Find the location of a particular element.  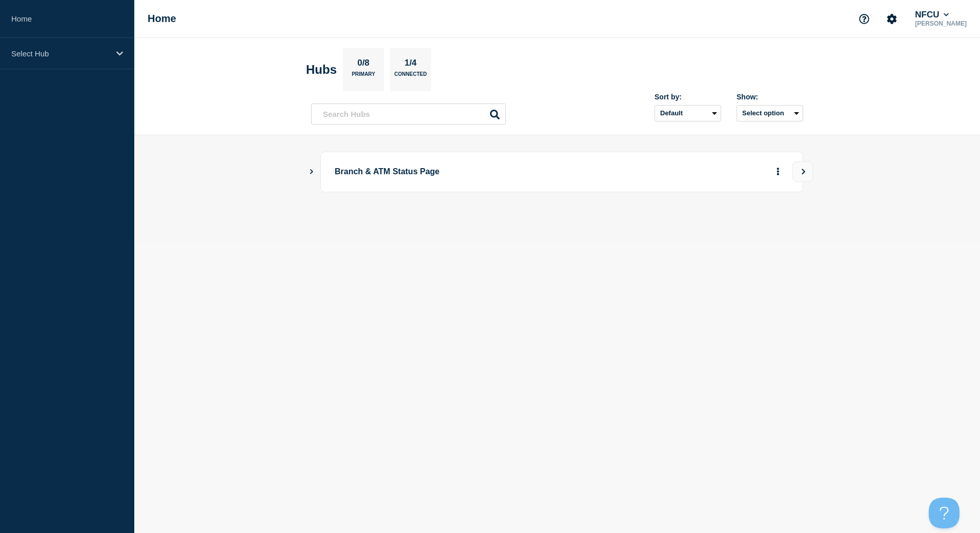

select: Sort by is located at coordinates (688, 113).